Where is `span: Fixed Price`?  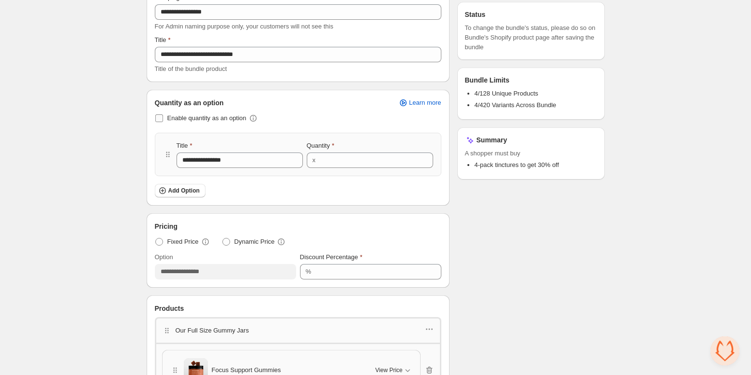 span: Fixed Price is located at coordinates (183, 242).